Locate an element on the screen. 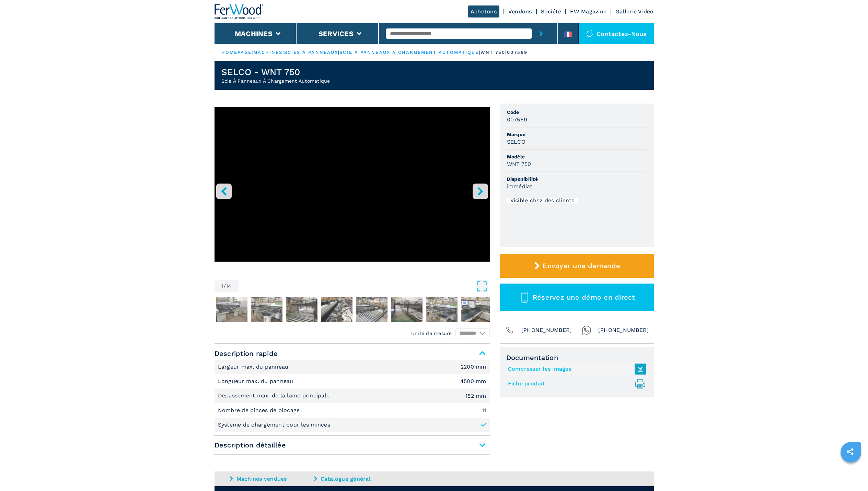 This screenshot has height=491, width=868. a: Fiche produit is located at coordinates (576, 384).